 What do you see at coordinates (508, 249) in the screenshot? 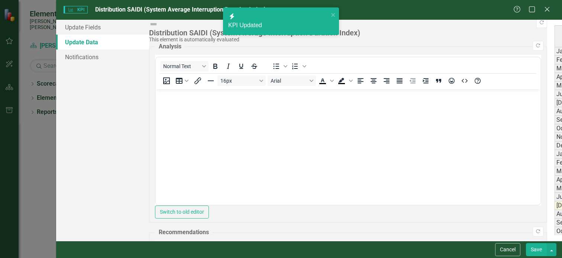
I see `button: Cancel` at bounding box center [508, 249].